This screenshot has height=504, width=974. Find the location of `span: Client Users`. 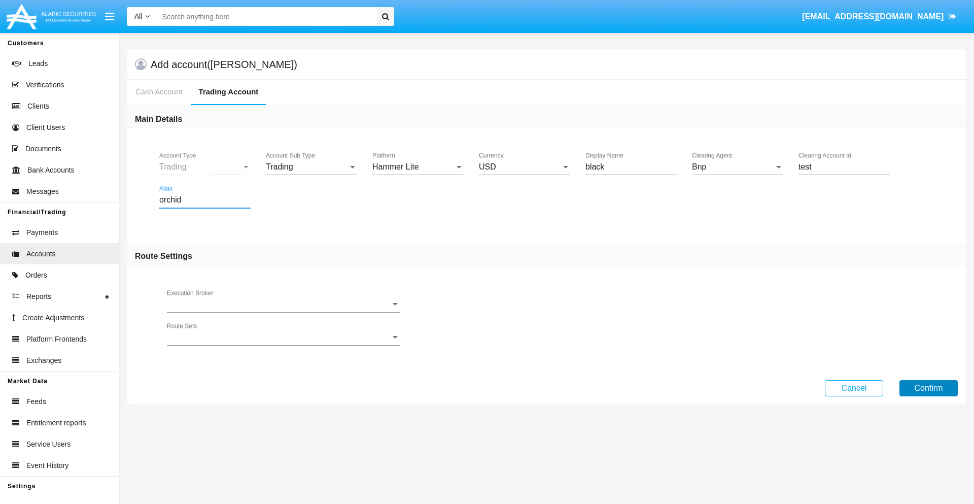

span: Client Users is located at coordinates (46, 127).